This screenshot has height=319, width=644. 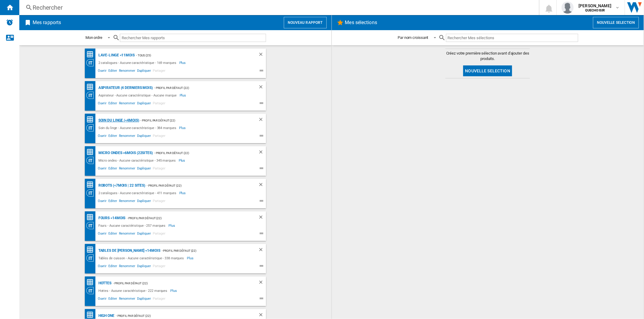 I want to click on div: - TOUS (25), so click(x=190, y=55).